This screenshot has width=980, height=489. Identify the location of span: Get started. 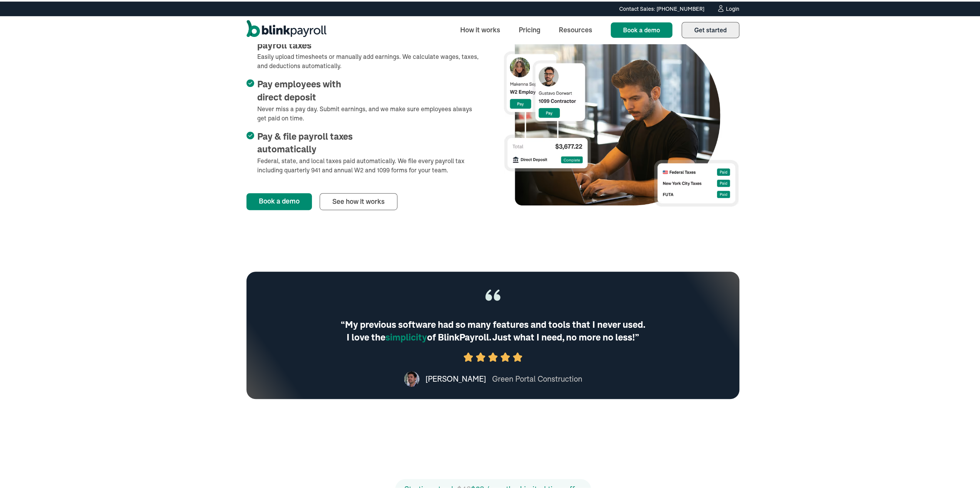
(710, 29).